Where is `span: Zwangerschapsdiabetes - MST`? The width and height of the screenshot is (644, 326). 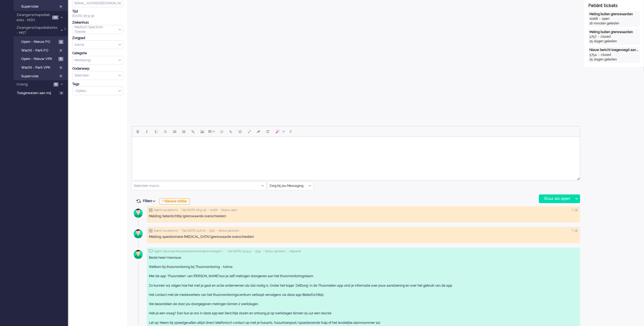 span: Zwangerschapsdiabetes - MST is located at coordinates (37, 30).